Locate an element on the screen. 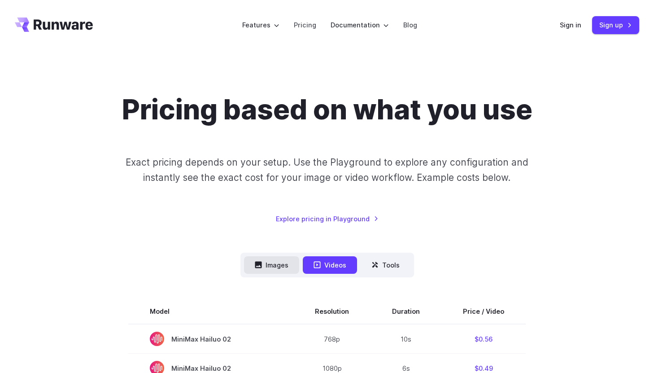  a: Sign in is located at coordinates (571, 25).